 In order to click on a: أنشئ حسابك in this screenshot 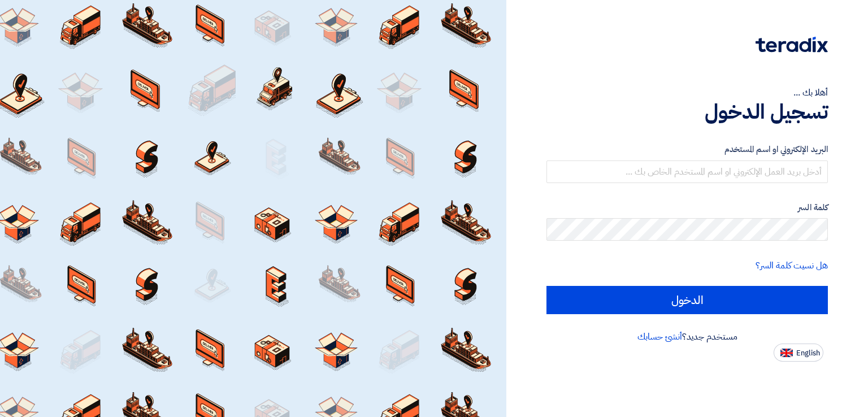, I will do `click(660, 337)`.